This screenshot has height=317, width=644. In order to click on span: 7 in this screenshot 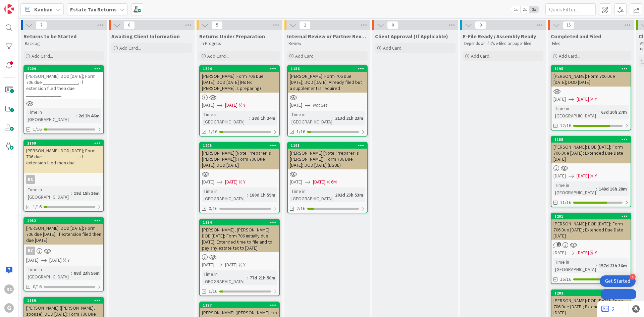, I will do `click(42, 25)`.